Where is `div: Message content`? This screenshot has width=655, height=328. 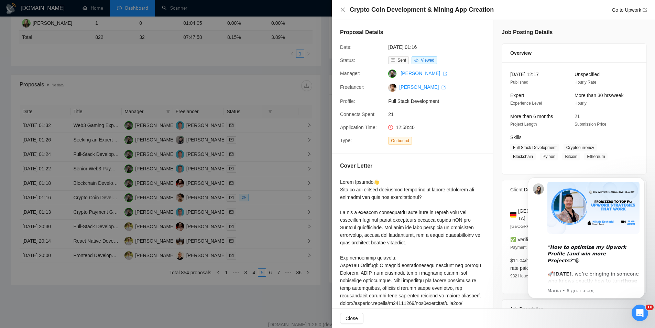 div: Message content is located at coordinates (76, 66).